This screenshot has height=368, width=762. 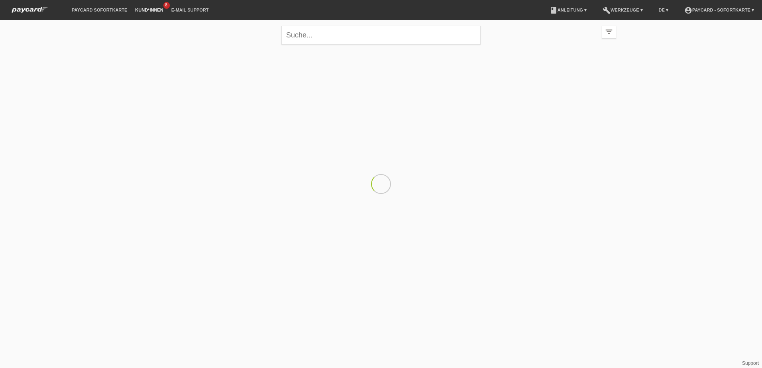 What do you see at coordinates (750, 363) in the screenshot?
I see `a: Support` at bounding box center [750, 363].